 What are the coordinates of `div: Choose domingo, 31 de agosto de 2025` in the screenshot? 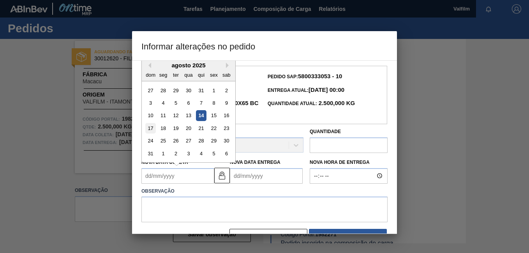 It's located at (150, 153).